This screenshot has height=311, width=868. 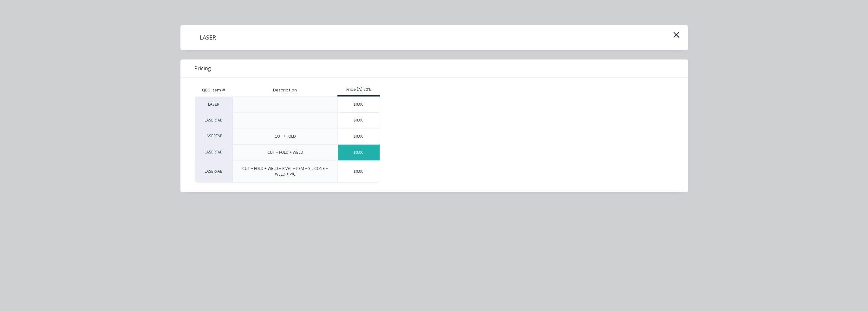 What do you see at coordinates (285, 152) in the screenshot?
I see `div: CUT + FOLD + WELD` at bounding box center [285, 152].